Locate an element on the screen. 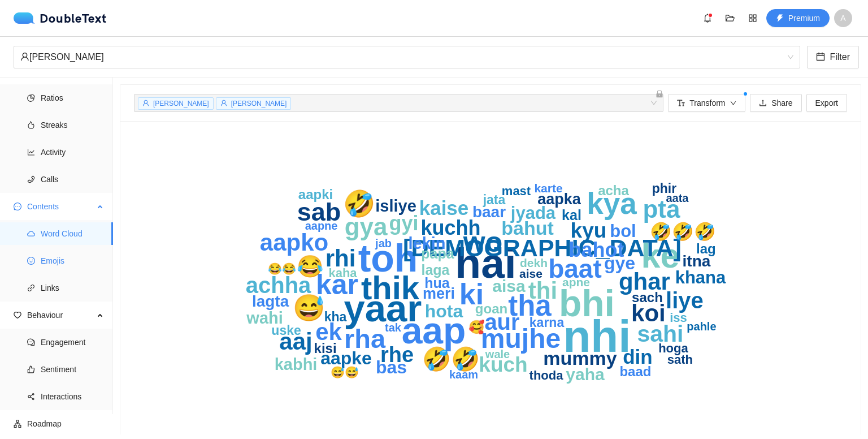 Image resolution: width=868 pixels, height=439 pixels. span: apartment is located at coordinates (17, 424).